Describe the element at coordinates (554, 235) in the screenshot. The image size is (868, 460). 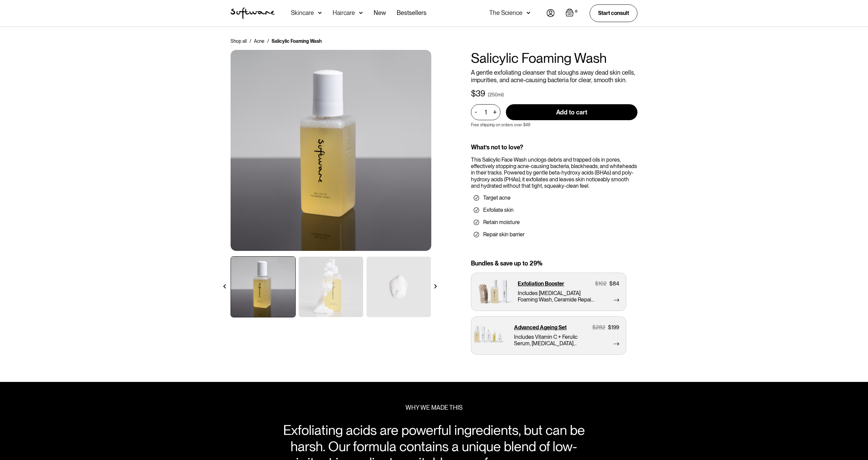
I see `li: Repair skin barrier` at that location.